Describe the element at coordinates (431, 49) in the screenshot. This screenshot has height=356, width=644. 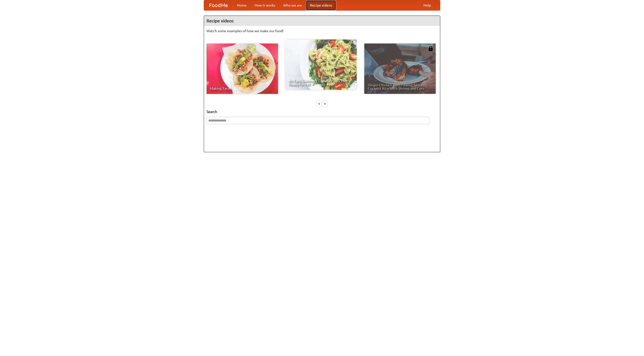
I see `img: 483408.png` at that location.